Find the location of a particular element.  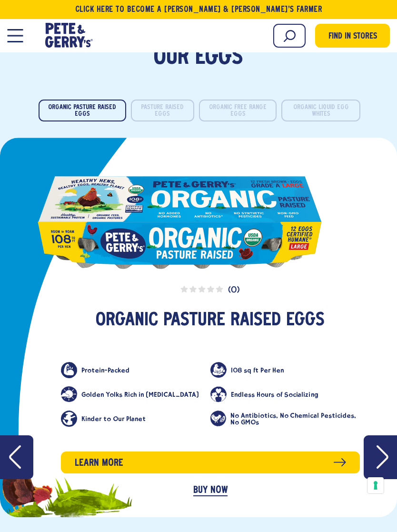

button: Open Mobile Menu Modal Dialog is located at coordinates (14, 36).